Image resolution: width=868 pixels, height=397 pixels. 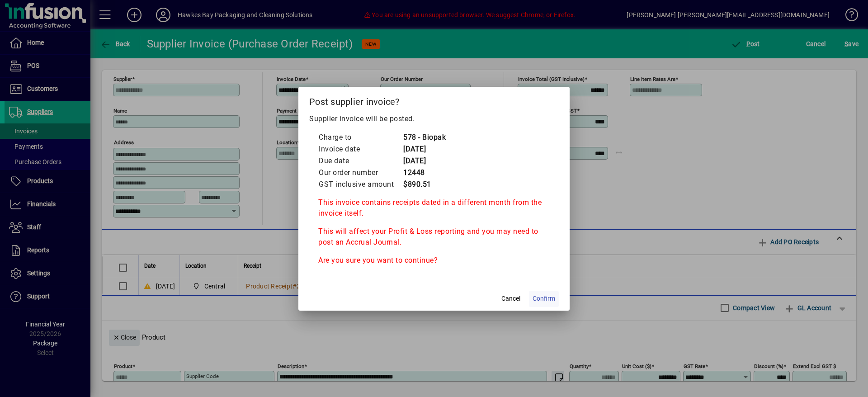 I want to click on td: GST inclusive amount, so click(x=360, y=185).